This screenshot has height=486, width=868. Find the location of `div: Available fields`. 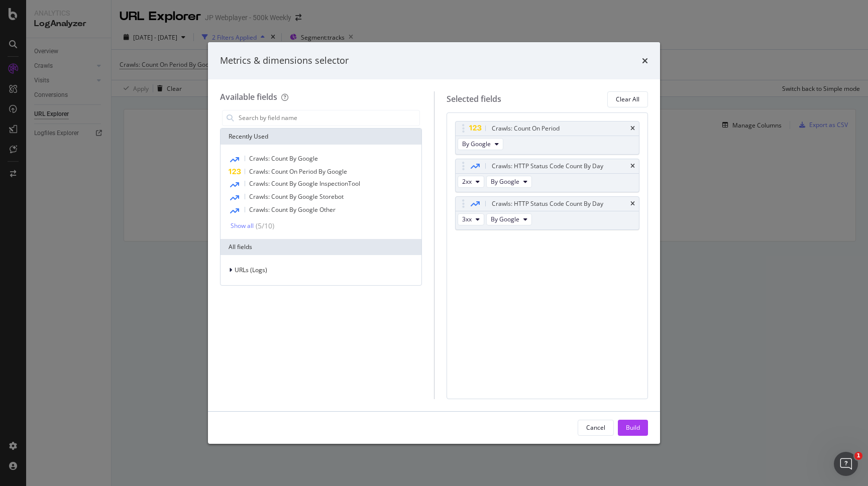

div: Available fields is located at coordinates (248, 97).